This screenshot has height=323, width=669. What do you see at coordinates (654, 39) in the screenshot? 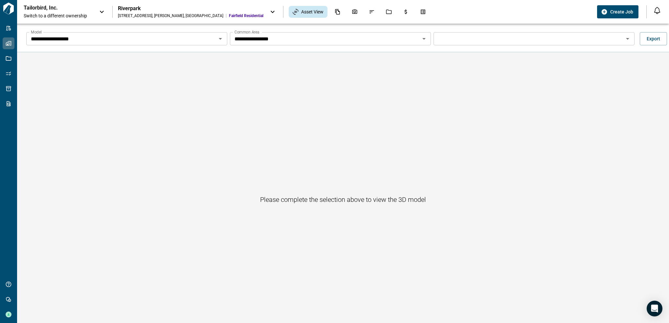
I see `button: Export` at bounding box center [654, 39].